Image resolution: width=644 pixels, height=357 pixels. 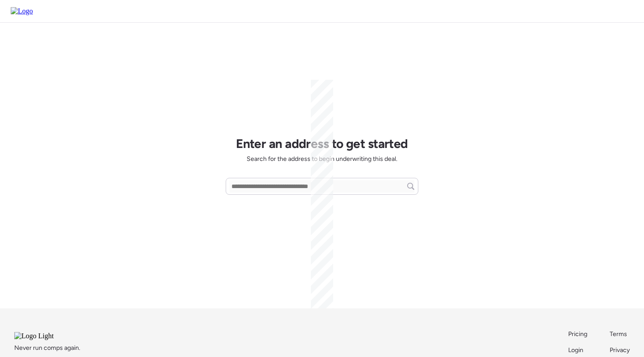 What do you see at coordinates (46, 336) in the screenshot?
I see `img: Logo Light` at bounding box center [46, 336].